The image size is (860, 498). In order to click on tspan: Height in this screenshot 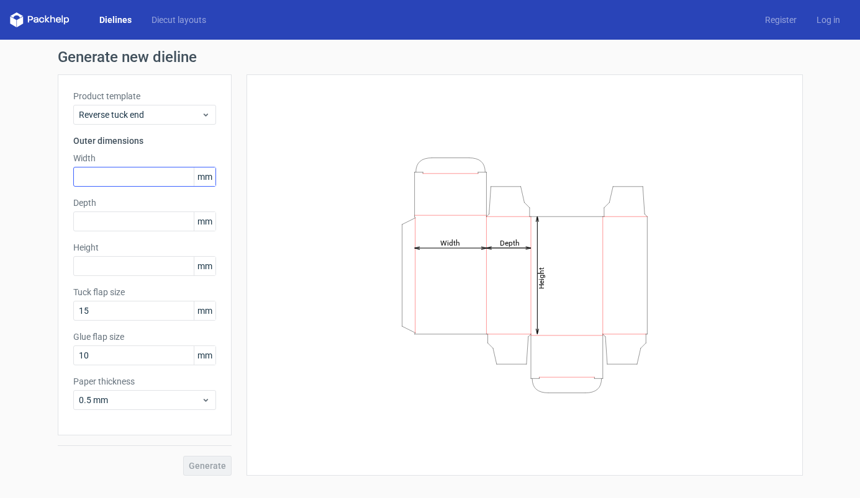, I will do `click(541, 277)`.